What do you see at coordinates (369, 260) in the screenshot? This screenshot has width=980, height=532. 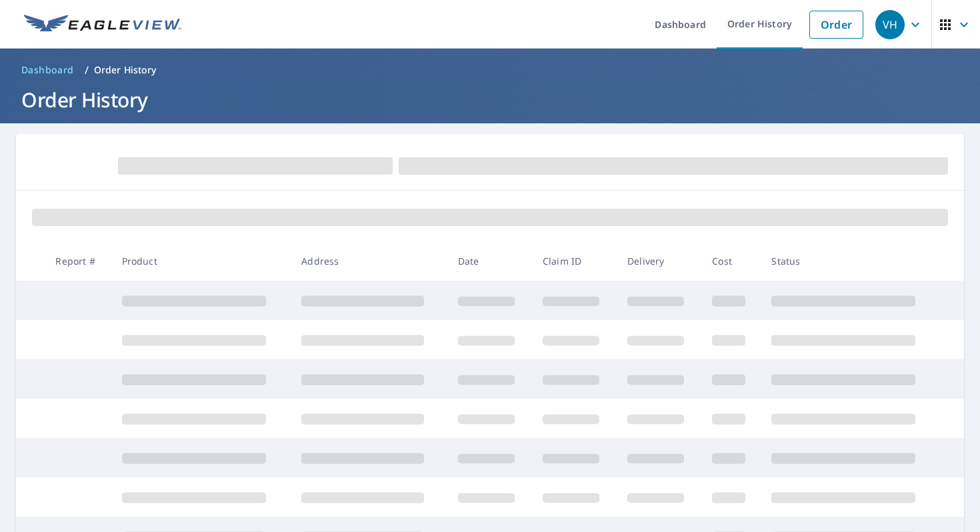 I see `th: Address` at bounding box center [369, 260].